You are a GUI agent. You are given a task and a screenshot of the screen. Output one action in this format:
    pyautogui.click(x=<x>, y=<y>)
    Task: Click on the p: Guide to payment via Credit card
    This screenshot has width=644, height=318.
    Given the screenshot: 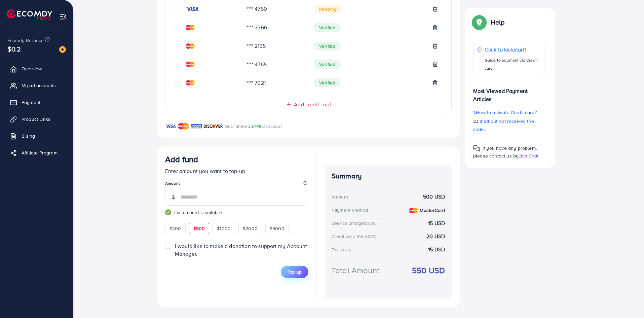 What is the action you would take?
    pyautogui.click(x=513, y=64)
    